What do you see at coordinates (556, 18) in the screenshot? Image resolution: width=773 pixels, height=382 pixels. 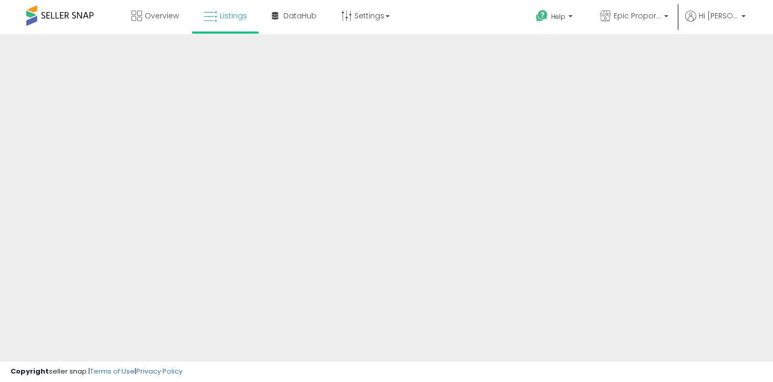 I see `a: Help` at bounding box center [556, 18].